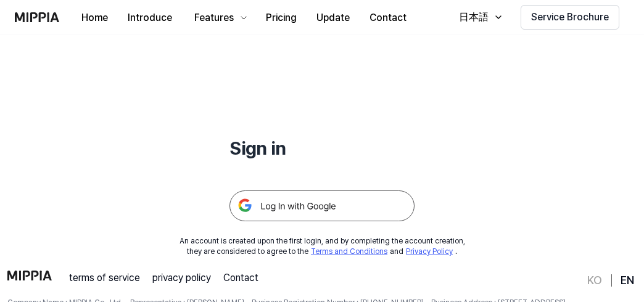 This screenshot has height=302, width=644. Describe the element at coordinates (322, 246) in the screenshot. I see `div: An account is created upon the first login, and by completing the account creation, they are cons...` at that location.